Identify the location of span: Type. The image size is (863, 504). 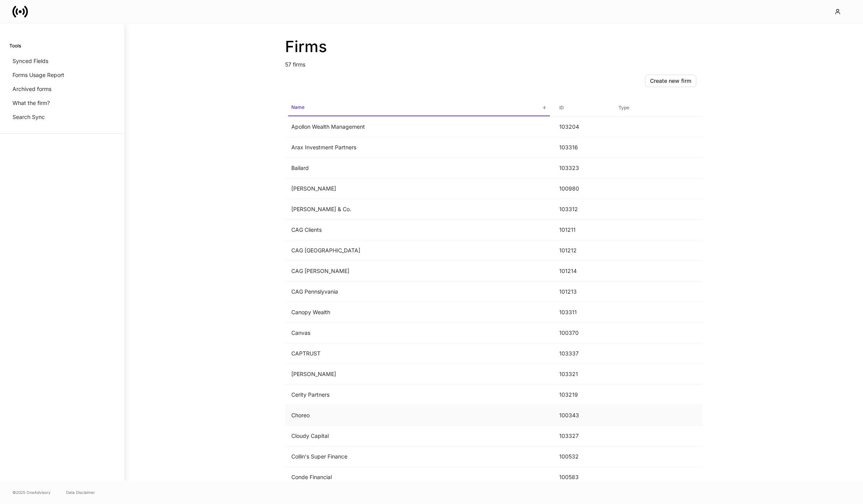
(658, 108).